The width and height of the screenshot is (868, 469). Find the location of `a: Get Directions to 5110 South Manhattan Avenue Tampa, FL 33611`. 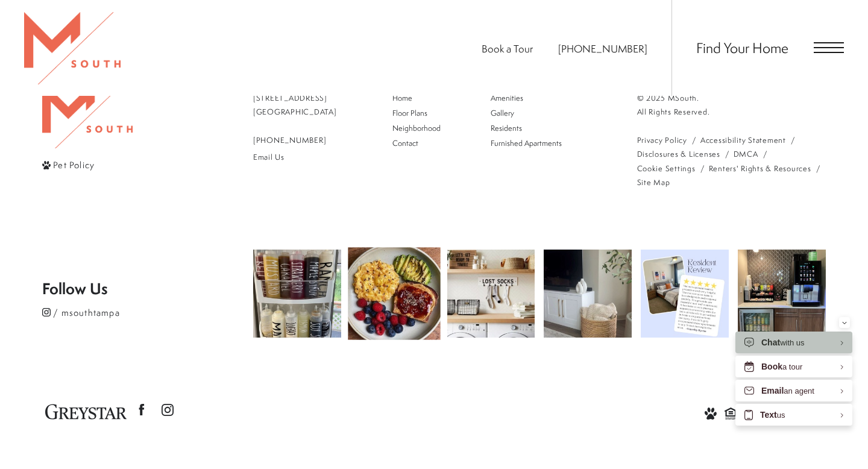

a: Get Directions to 5110 South Manhattan Avenue Tampa, FL 33611 is located at coordinates (295, 105).